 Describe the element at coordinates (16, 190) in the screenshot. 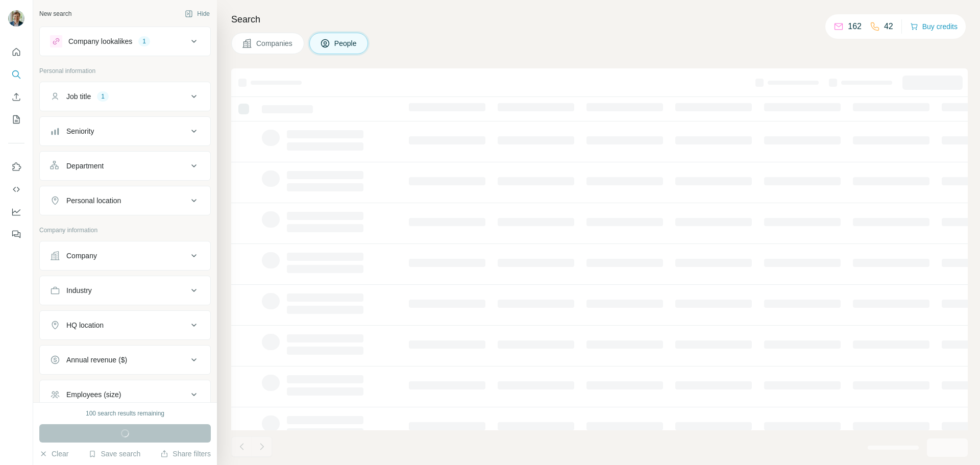

I see `button: Use Surfe API` at that location.